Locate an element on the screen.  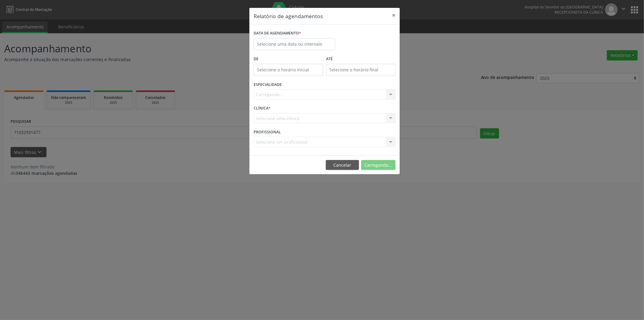
label: CLÍNICA is located at coordinates (262, 108).